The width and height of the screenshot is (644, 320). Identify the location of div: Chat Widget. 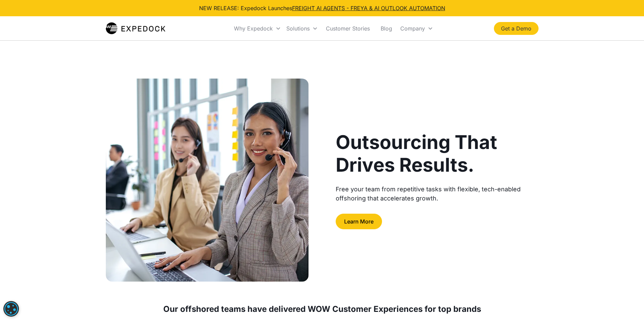
(588, 283).